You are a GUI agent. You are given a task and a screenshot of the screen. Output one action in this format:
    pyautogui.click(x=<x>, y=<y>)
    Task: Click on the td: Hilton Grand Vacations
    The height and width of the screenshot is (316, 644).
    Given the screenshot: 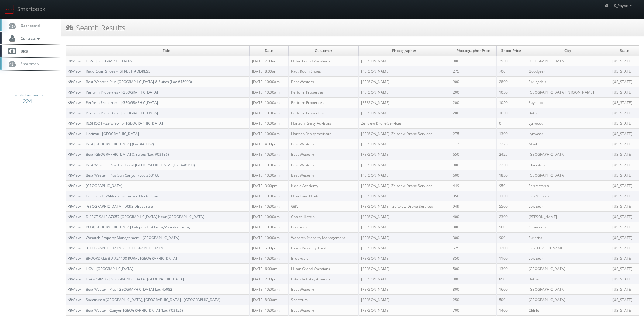 What is the action you would take?
    pyautogui.click(x=323, y=61)
    